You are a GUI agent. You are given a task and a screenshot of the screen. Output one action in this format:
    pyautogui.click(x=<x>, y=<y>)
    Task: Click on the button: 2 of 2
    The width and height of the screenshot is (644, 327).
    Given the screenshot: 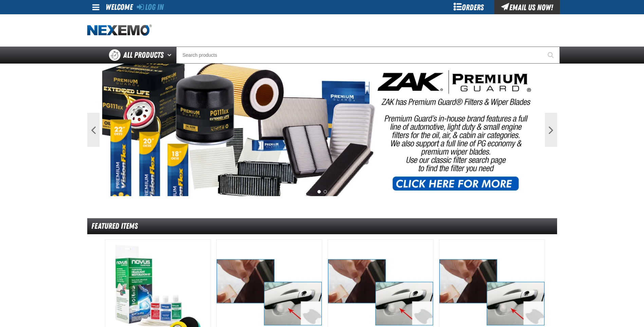 What is the action you would take?
    pyautogui.click(x=325, y=191)
    